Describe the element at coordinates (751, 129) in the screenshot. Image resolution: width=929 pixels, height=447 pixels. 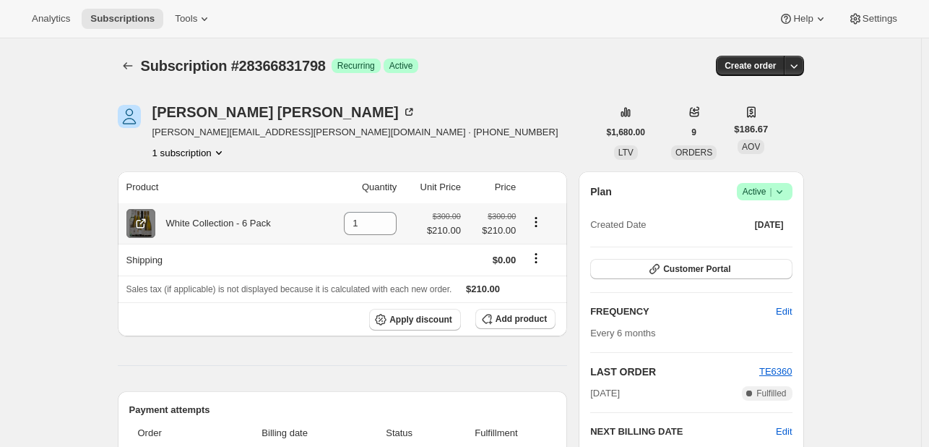
I see `span: $186.67` at that location.